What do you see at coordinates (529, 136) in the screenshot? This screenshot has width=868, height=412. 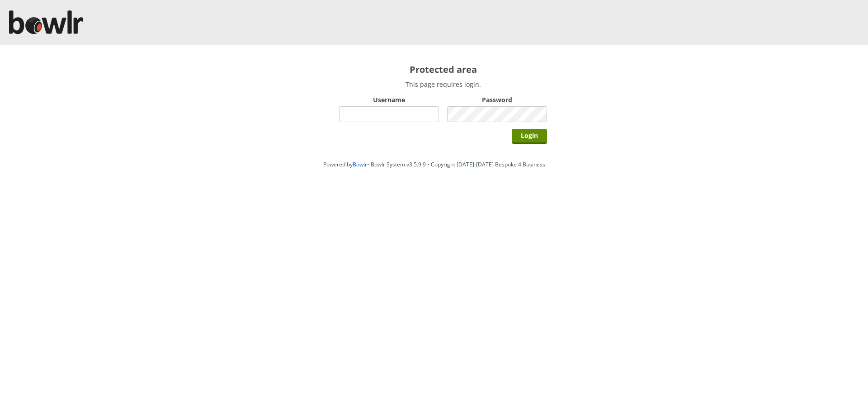 I see `input: Login` at bounding box center [529, 136].